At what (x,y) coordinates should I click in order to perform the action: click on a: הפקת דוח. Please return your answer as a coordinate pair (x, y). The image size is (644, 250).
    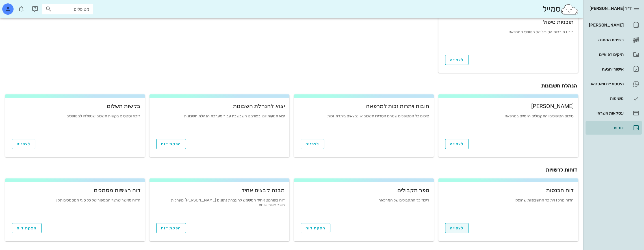
    Looking at the image, I should click on (315, 228).